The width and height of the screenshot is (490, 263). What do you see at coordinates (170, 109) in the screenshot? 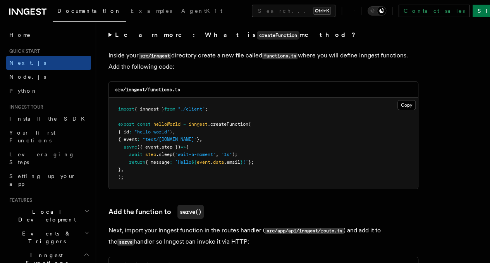
I see `span: from` at bounding box center [170, 109].